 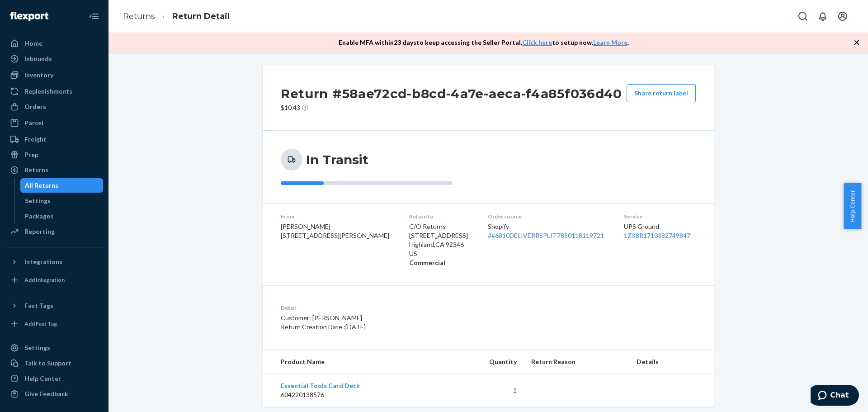 What do you see at coordinates (62, 186) in the screenshot?
I see `a: All Returns` at bounding box center [62, 186].